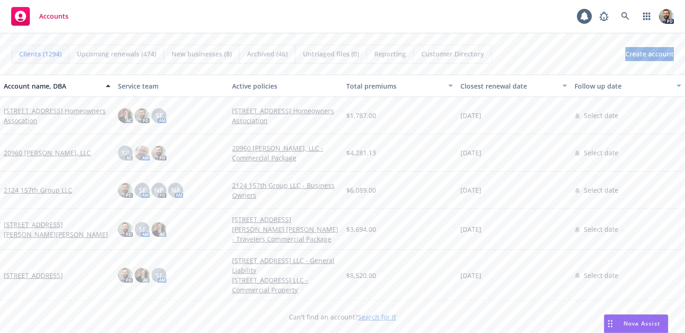 This screenshot has width=685, height=333. What do you see at coordinates (331, 54) in the screenshot?
I see `span: Untriaged files (0)` at bounding box center [331, 54].